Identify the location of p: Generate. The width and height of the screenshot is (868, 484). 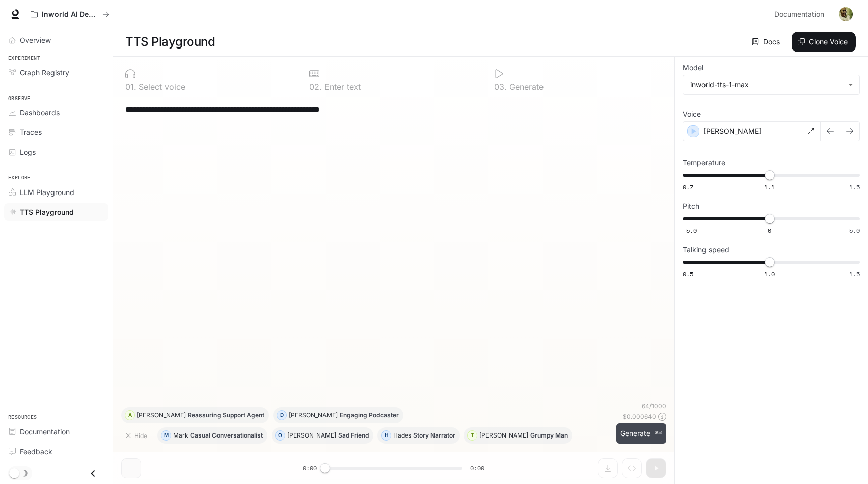
(525, 87).